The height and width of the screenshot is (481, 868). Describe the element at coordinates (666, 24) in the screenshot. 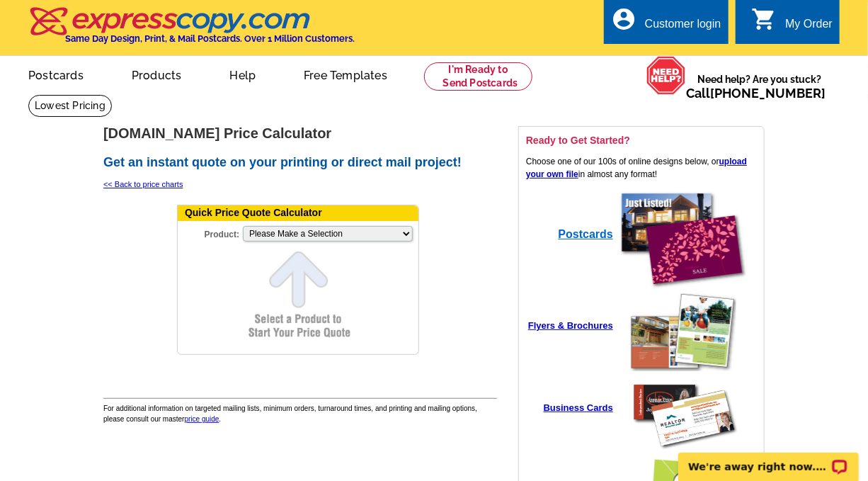

I see `a: account_circle Customer login` at that location.